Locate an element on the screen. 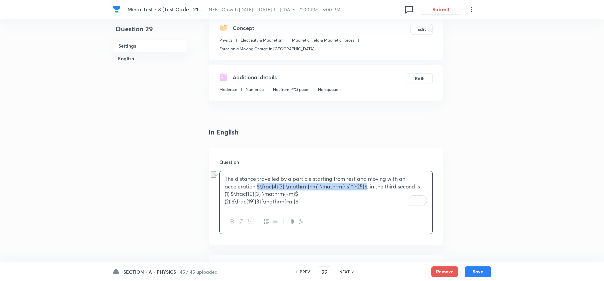 This screenshot has width=604, height=281. a: Company Logo is located at coordinates (117, 9).